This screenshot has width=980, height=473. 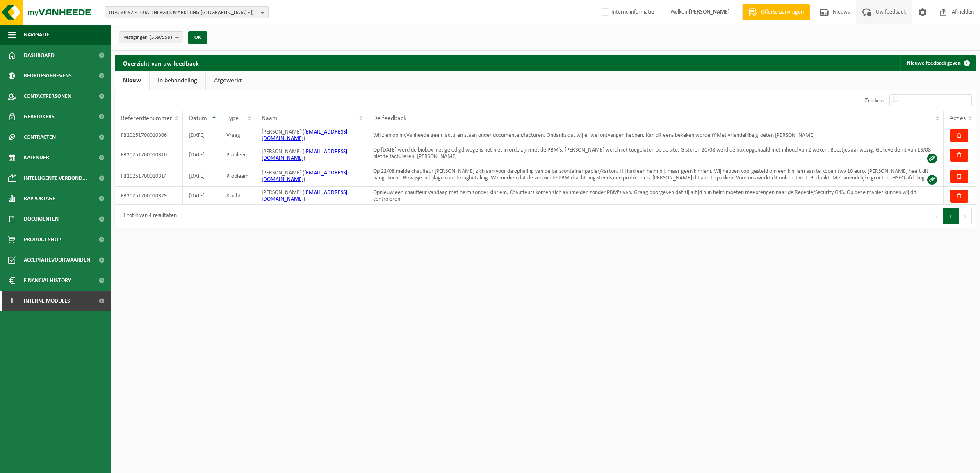 What do you see at coordinates (238, 196) in the screenshot?
I see `td: Klacht` at bounding box center [238, 196].